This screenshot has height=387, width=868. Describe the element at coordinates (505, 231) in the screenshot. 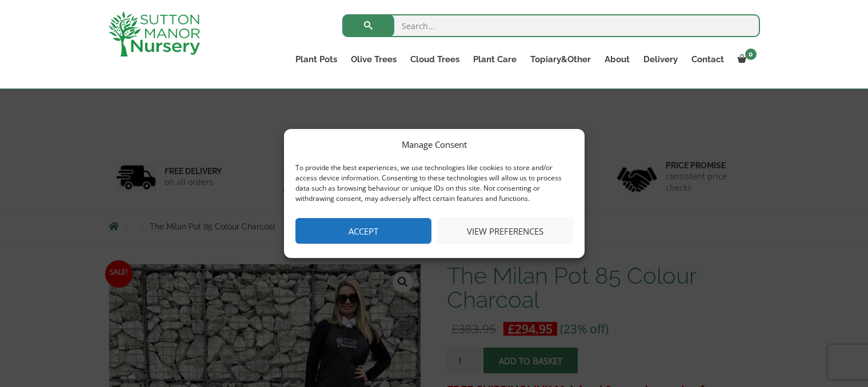

I see `button: View preferences` at that location.